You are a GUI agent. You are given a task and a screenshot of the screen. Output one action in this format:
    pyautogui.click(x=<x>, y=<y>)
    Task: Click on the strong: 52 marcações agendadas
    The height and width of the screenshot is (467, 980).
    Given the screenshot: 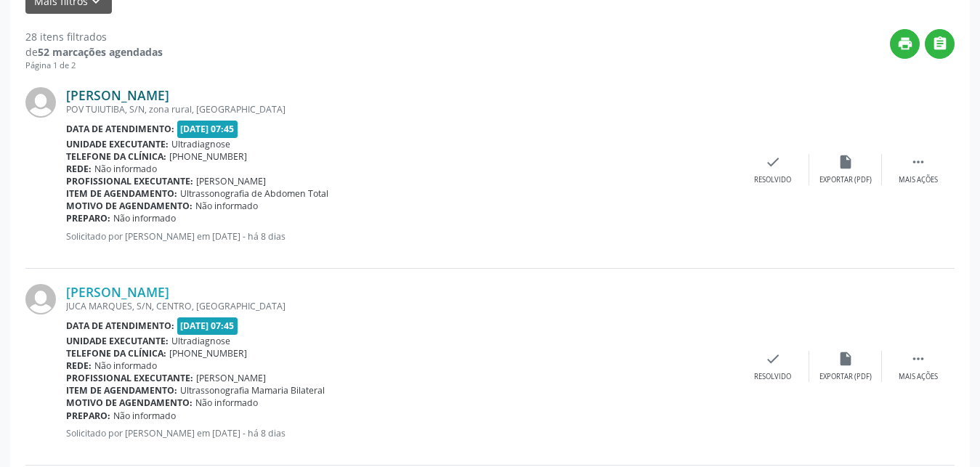 What is the action you would take?
    pyautogui.click(x=100, y=52)
    